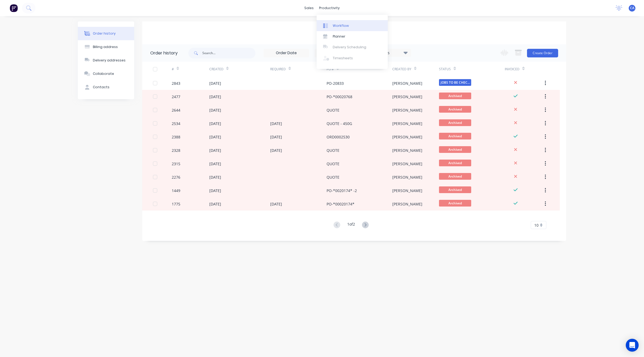  What do you see at coordinates (341, 204) in the screenshot?
I see `div: PO-*00020174*` at bounding box center [341, 204].